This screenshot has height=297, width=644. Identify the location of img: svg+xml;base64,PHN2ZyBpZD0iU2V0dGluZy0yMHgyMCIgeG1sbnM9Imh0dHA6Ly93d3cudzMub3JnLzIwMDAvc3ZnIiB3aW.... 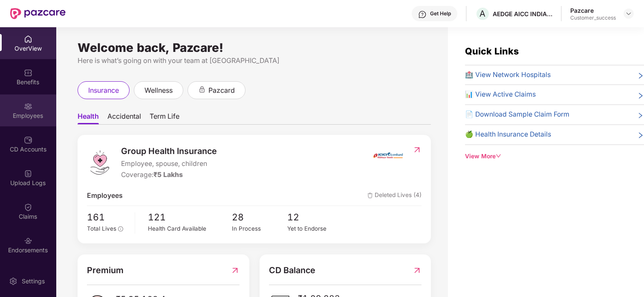
(13, 281).